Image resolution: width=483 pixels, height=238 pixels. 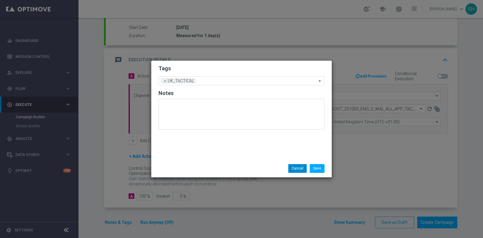 I want to click on h2: Notes, so click(x=241, y=93).